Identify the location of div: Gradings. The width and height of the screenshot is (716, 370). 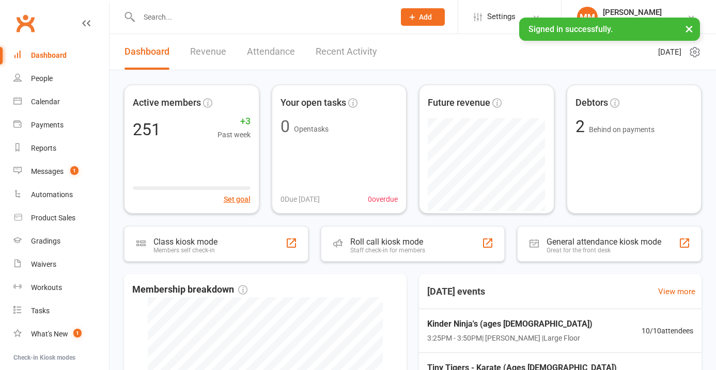
(45, 241).